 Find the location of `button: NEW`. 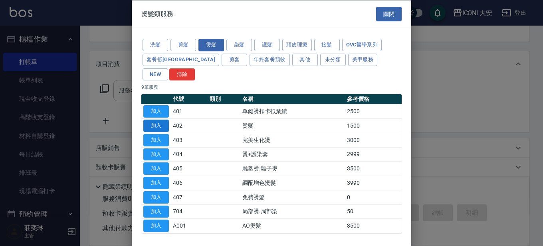

button: NEW is located at coordinates (155, 74).